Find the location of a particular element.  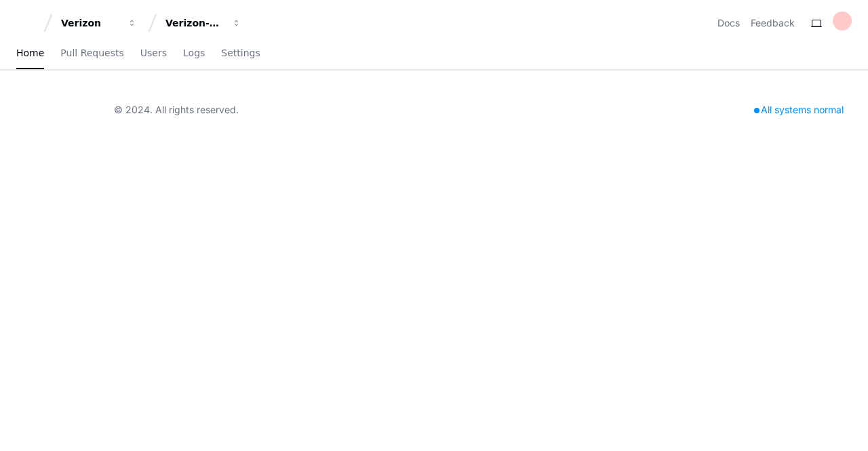

div: Verizon is located at coordinates (91, 23).